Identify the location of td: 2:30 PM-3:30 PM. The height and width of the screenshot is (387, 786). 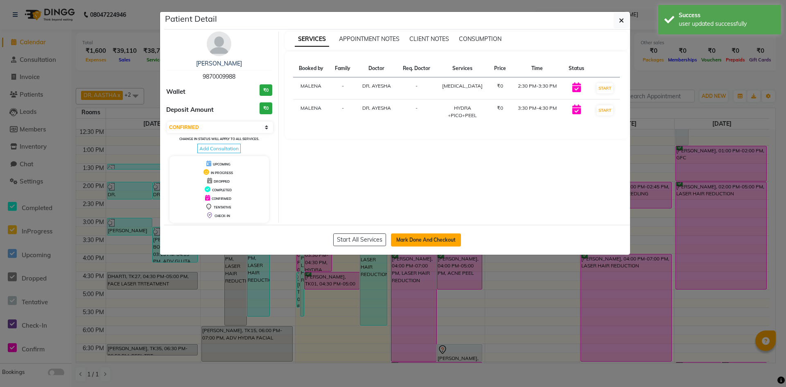
(537, 88).